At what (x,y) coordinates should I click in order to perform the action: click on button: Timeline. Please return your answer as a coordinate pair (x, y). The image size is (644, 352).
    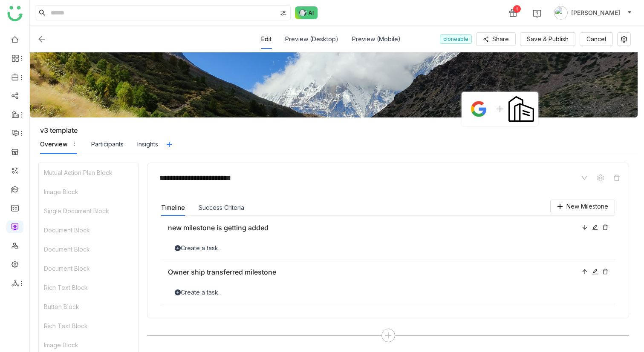
    Looking at the image, I should click on (173, 208).